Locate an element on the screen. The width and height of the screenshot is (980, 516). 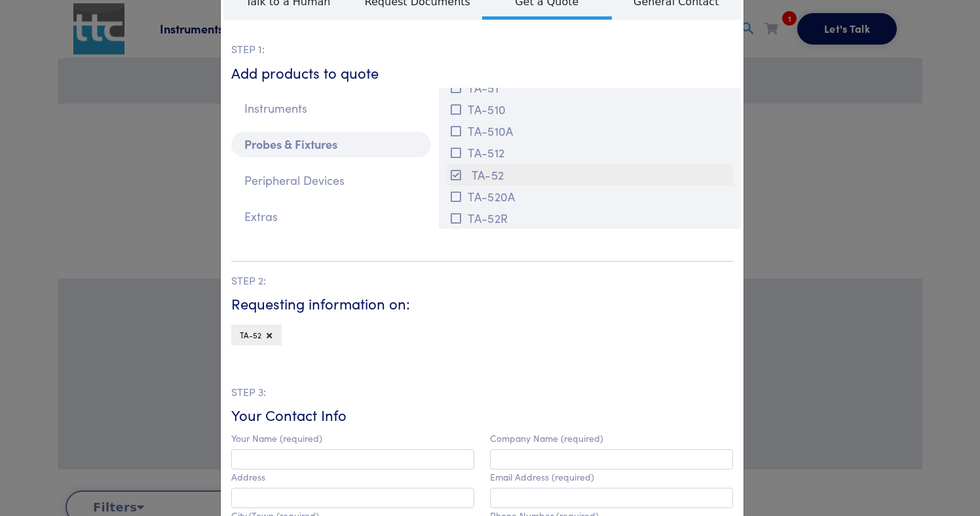
label: Address is located at coordinates (249, 477).